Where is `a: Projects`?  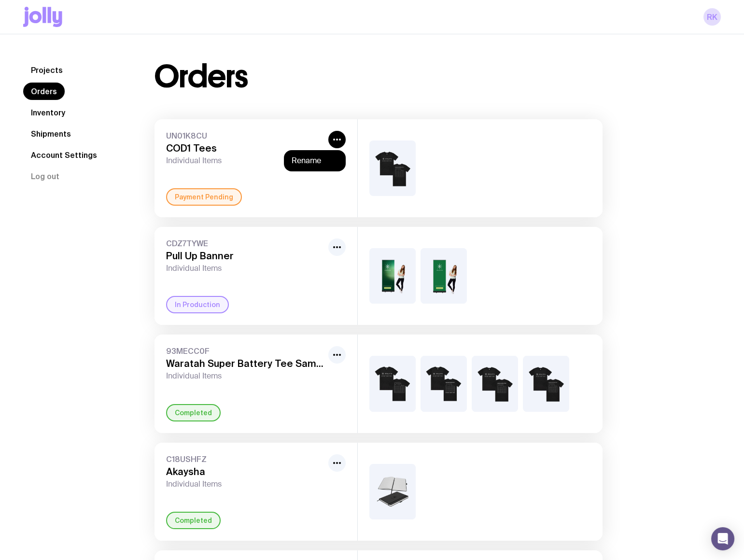
a: Projects is located at coordinates (47, 70).